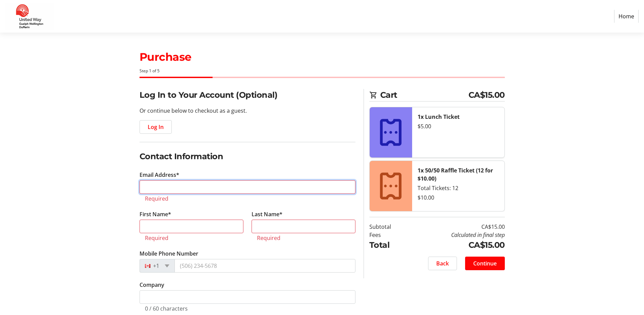 This screenshot has height=315, width=644. I want to click on span: CA$15.00, so click(487, 95).